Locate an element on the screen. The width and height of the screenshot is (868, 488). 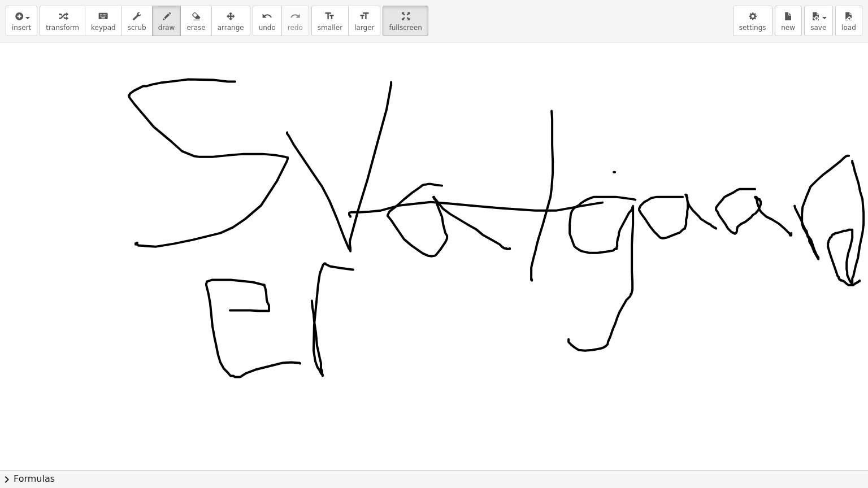
button: transform is located at coordinates (62, 21).